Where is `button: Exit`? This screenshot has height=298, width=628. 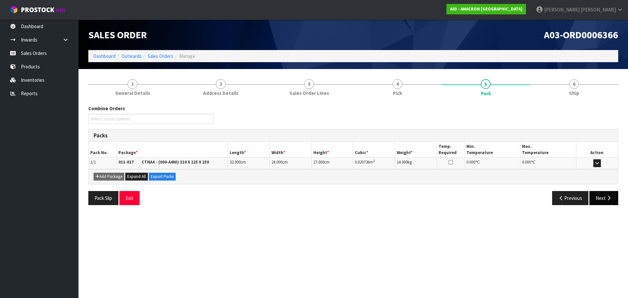
button: Exit is located at coordinates (130, 198).